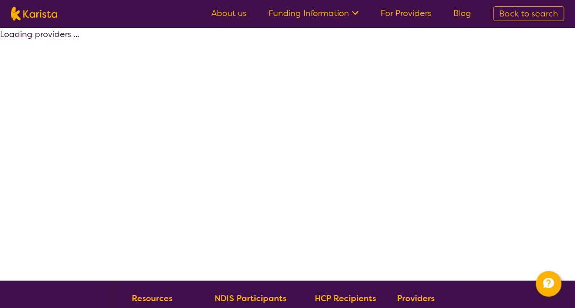  I want to click on b: HCP Recipients, so click(345, 299).